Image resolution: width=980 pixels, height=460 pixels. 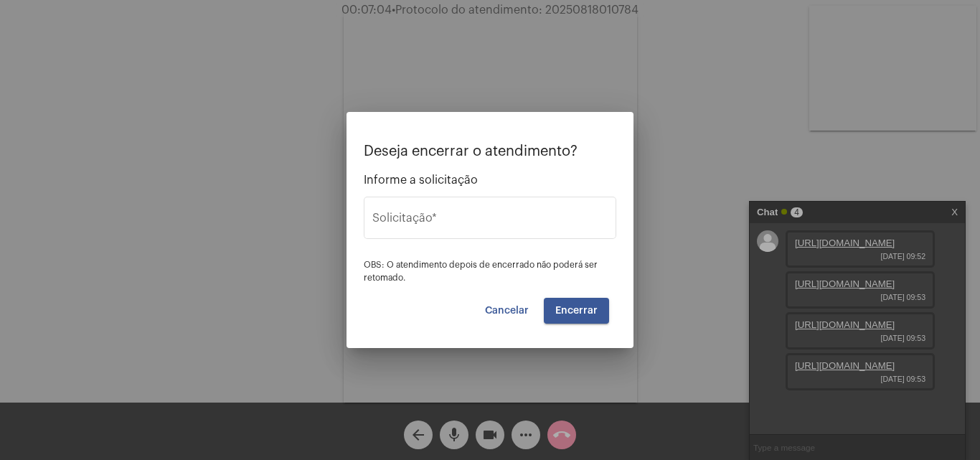 What do you see at coordinates (481, 271) in the screenshot?
I see `span: OBS: O atendimento depois de encerrado não poderá ser retomado.` at bounding box center [481, 271].